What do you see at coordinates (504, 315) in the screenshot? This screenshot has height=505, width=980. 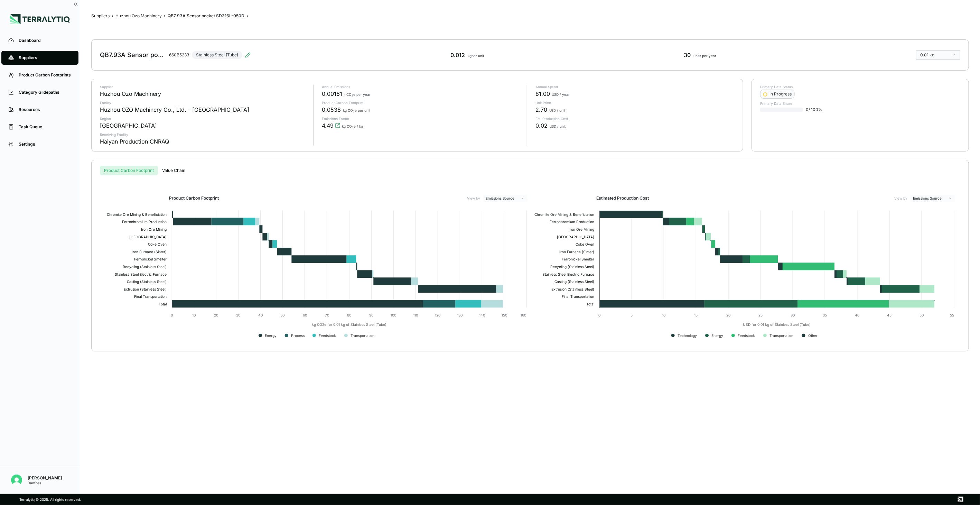 I see `text: 150` at bounding box center [504, 315].